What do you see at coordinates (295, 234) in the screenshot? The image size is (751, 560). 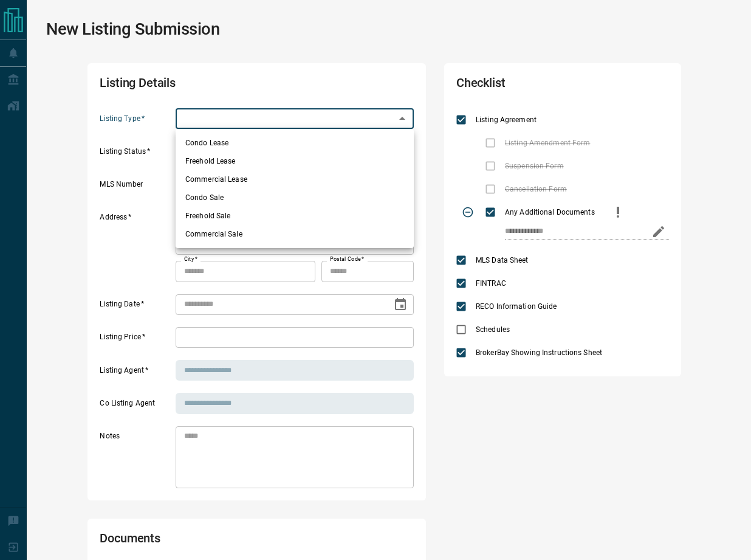 I see `li: Commercial Sale` at bounding box center [295, 234].